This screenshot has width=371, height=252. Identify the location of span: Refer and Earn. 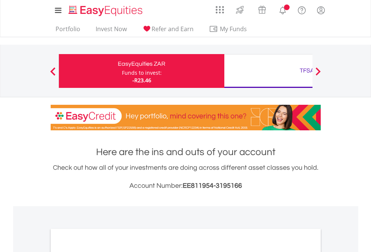
(172, 29).